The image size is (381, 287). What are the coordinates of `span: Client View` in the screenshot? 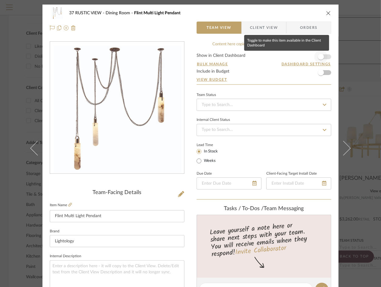 It's located at (264, 28).